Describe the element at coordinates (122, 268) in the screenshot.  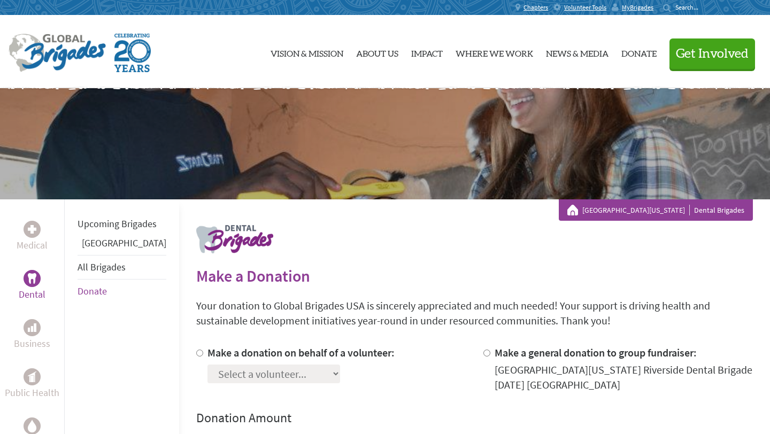
I see `li: All Brigades` at that location.